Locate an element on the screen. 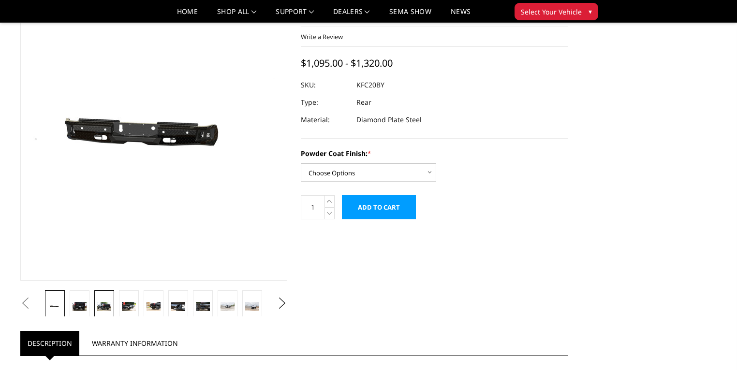 The height and width of the screenshot is (370, 737). a: Support is located at coordinates (294, 15).